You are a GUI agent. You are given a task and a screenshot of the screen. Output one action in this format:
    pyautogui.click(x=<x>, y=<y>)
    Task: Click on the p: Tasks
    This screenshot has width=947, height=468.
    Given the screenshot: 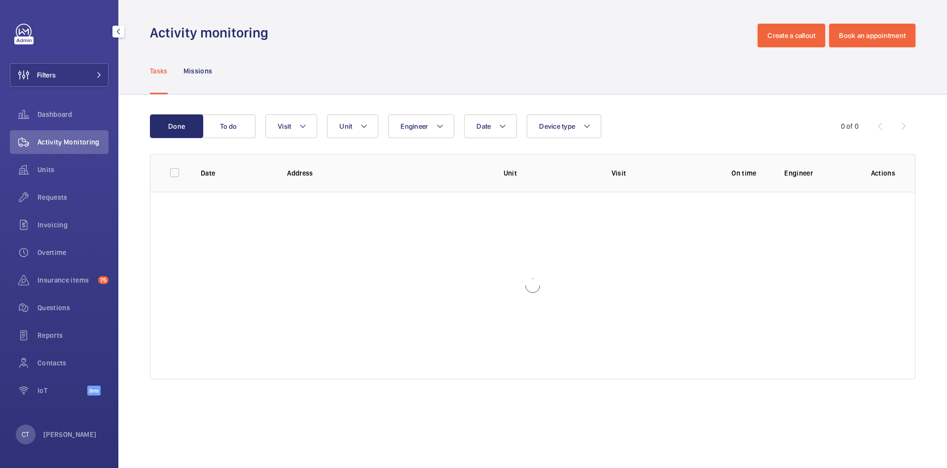 What is the action you would take?
    pyautogui.click(x=159, y=71)
    